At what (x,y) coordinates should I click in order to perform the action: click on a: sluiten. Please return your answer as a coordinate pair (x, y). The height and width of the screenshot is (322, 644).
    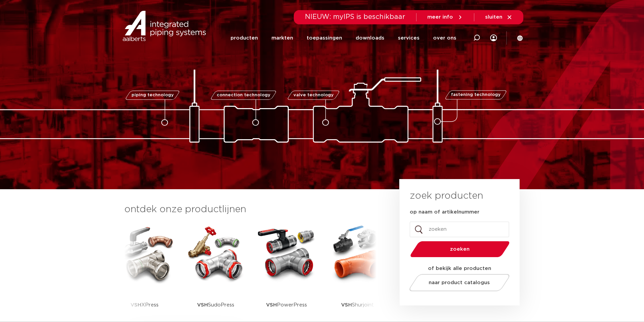
    Looking at the image, I should click on (499, 17).